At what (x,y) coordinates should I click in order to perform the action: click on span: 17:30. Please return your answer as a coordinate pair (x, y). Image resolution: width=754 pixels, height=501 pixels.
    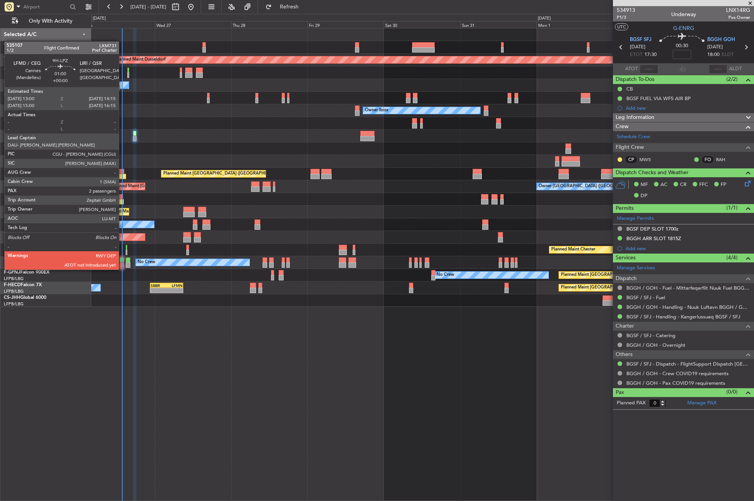
    Looking at the image, I should click on (651, 55).